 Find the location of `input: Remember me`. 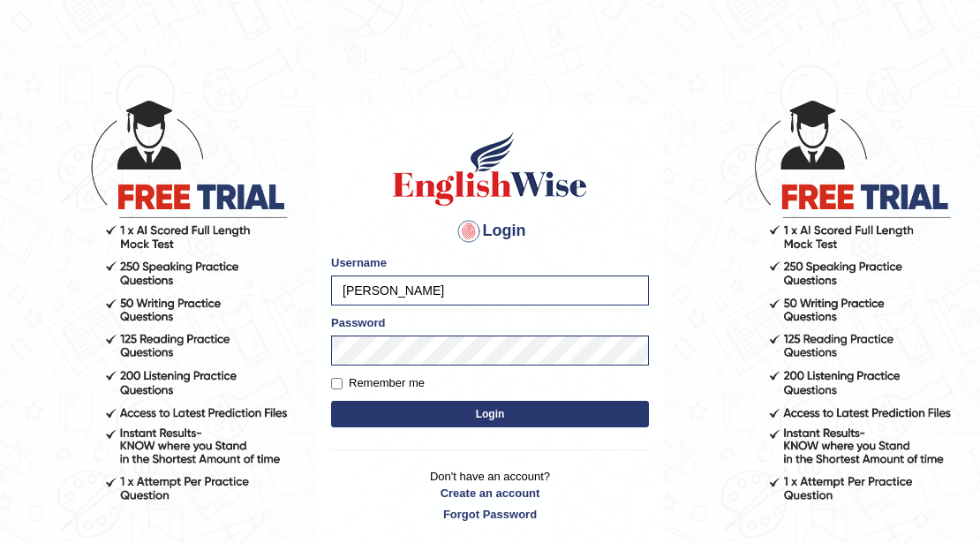

input: Remember me is located at coordinates (337, 383).